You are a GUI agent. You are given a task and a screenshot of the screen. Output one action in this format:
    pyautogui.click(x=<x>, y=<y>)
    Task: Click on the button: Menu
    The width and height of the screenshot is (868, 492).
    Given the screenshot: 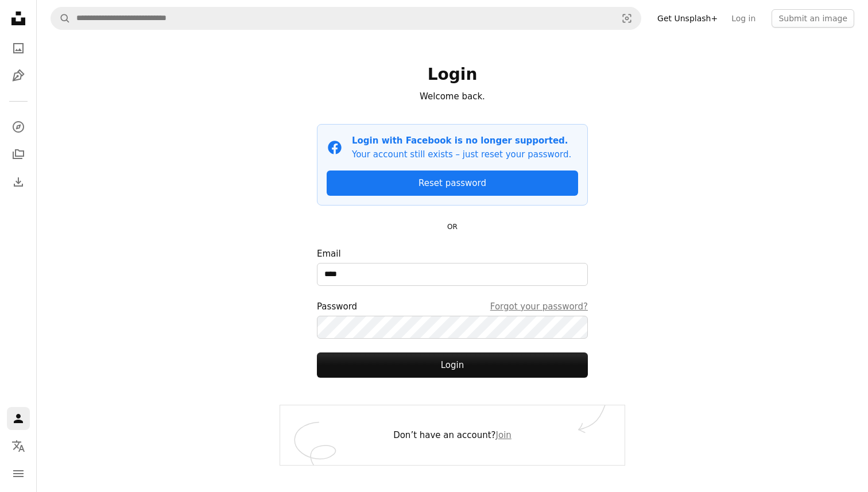 What is the action you would take?
    pyautogui.click(x=18, y=473)
    